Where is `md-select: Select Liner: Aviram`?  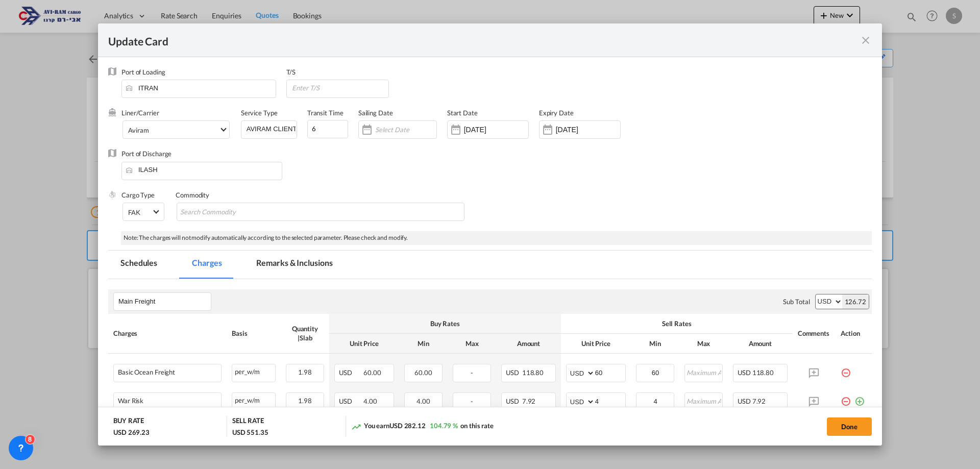 md-select: Select Liner: Aviram is located at coordinates (176, 129).